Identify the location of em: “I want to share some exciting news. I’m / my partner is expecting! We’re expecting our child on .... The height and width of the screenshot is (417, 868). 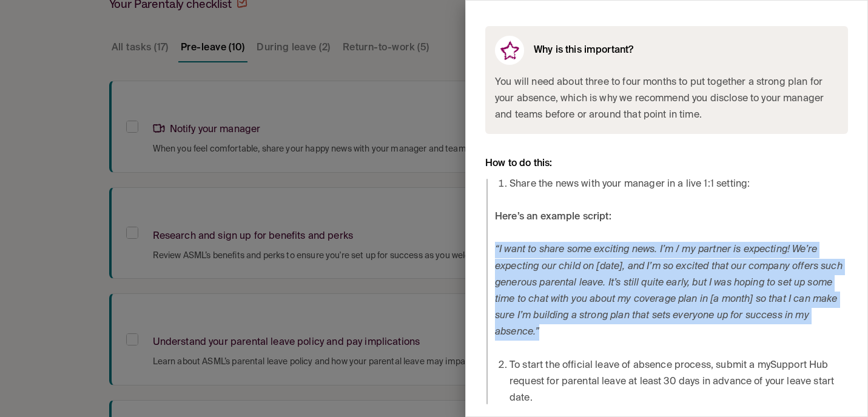
(668, 291).